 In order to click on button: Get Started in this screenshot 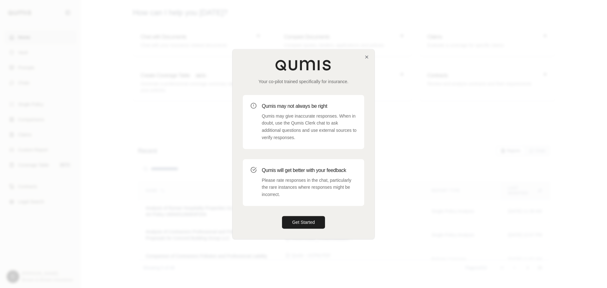, I will do `click(303, 222)`.